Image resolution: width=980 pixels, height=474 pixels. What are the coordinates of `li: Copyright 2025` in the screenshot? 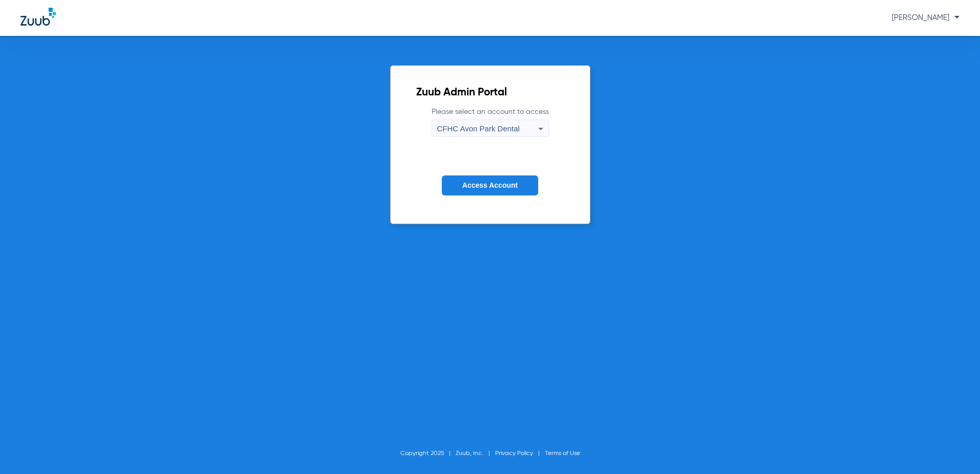 It's located at (428, 454).